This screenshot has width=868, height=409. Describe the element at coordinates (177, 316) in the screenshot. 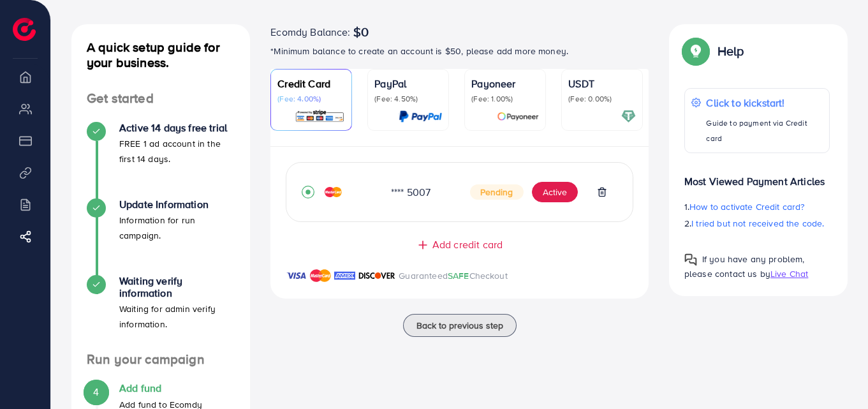

I see `p: Waiting for admin verify information.` at that location.